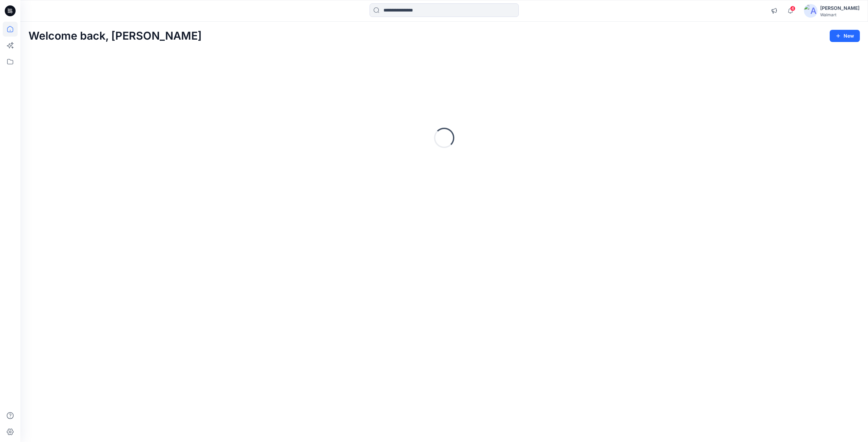  Describe the element at coordinates (839, 15) in the screenshot. I see `div: Walmart` at that location.